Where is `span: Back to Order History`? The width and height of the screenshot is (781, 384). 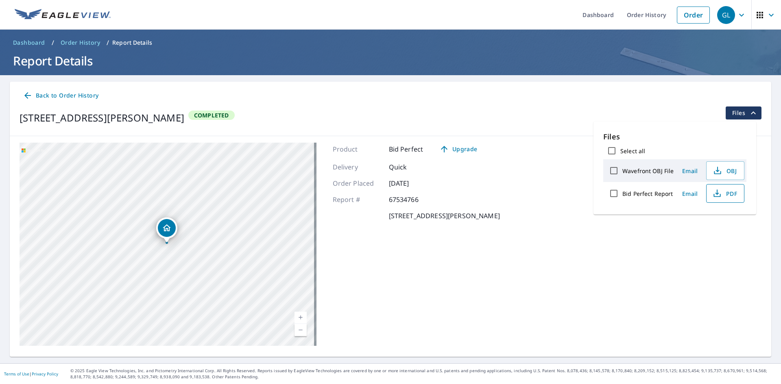
span: Back to Order History is located at coordinates (61, 96).